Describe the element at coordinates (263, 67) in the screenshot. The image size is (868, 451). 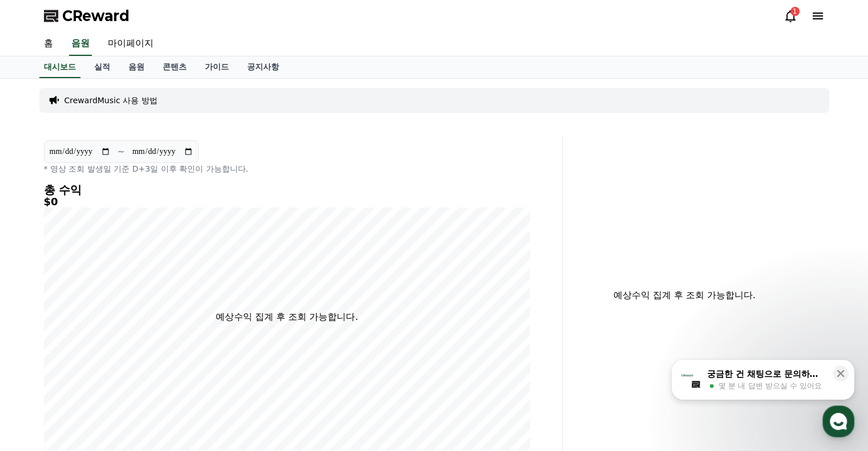
I see `a: 공지사항` at that location.